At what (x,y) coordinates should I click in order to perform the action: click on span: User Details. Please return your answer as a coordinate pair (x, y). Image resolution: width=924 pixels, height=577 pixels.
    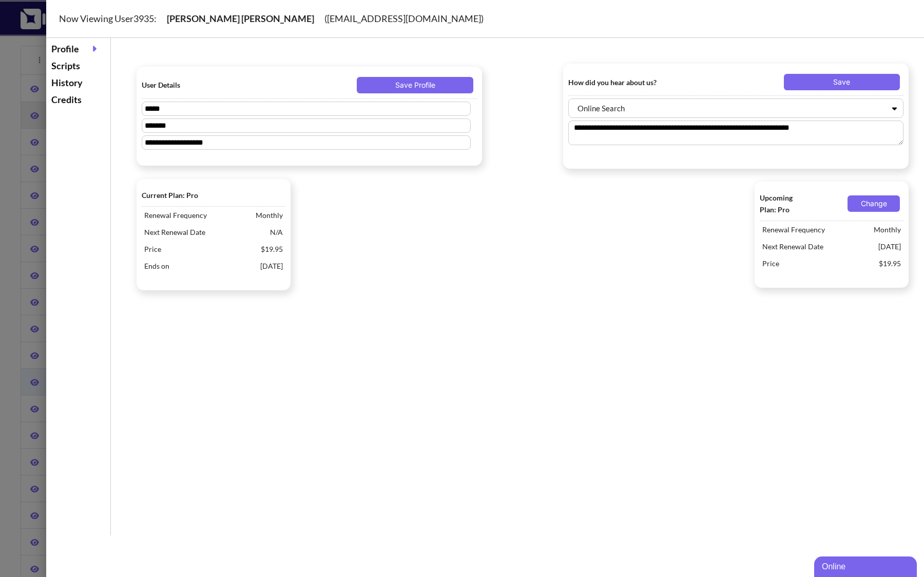
    Looking at the image, I should click on (195, 85).